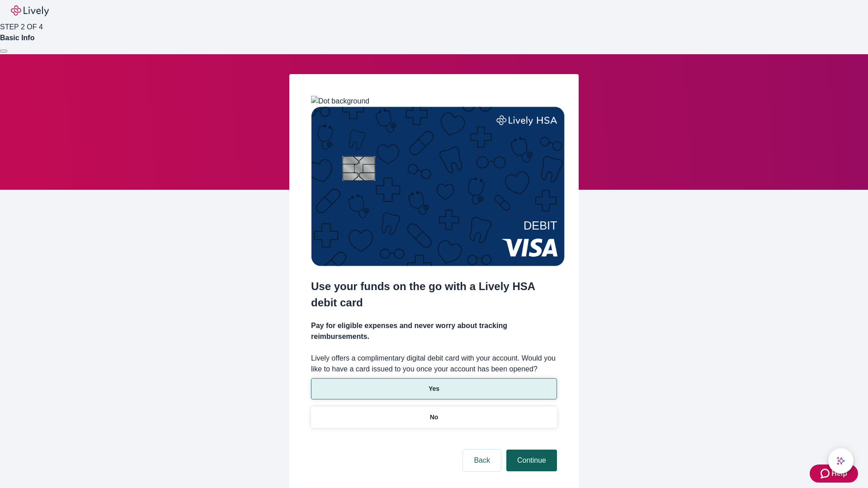 The width and height of the screenshot is (868, 488). What do you see at coordinates (434, 417) in the screenshot?
I see `p: No` at bounding box center [434, 417].